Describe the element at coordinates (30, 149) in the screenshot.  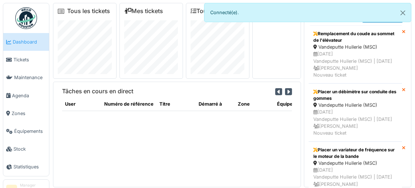
I see `span: Stock` at that location.